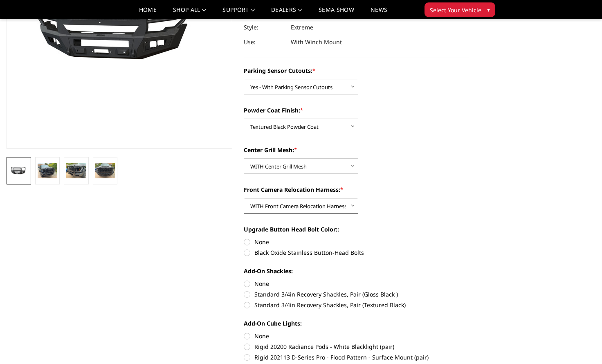  What do you see at coordinates (189, 13) in the screenshot?
I see `a: shop all` at bounding box center [189, 13].